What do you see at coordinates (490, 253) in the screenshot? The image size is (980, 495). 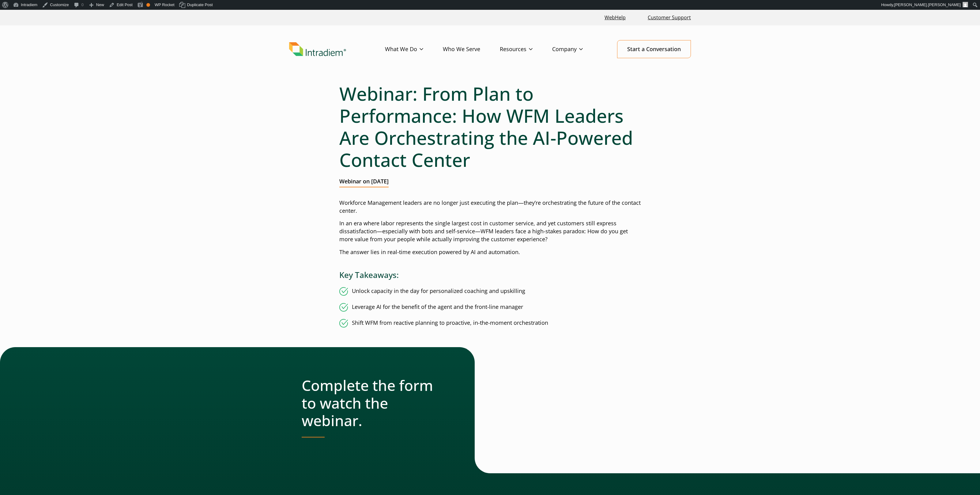 I see `p: The answer lies in real-time execution powered by AI and automation.` at bounding box center [490, 253].